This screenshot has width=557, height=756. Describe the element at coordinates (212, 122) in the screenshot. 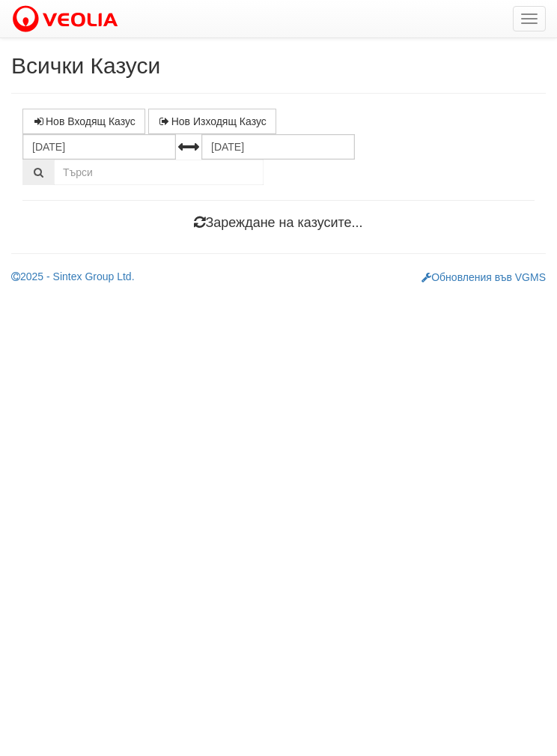

I see `a: Нов Изходящ Казус` at that location.